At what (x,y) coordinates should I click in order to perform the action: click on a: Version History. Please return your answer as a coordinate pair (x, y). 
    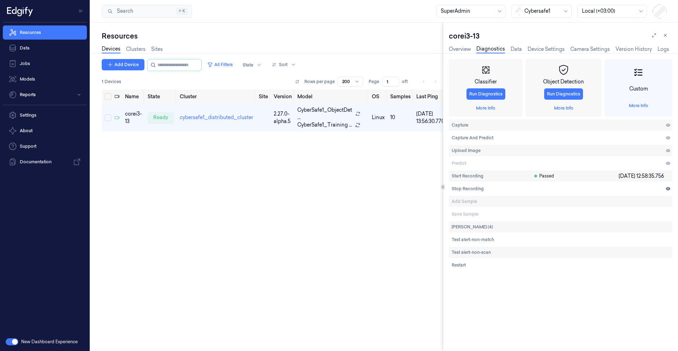
    Looking at the image, I should click on (634, 49).